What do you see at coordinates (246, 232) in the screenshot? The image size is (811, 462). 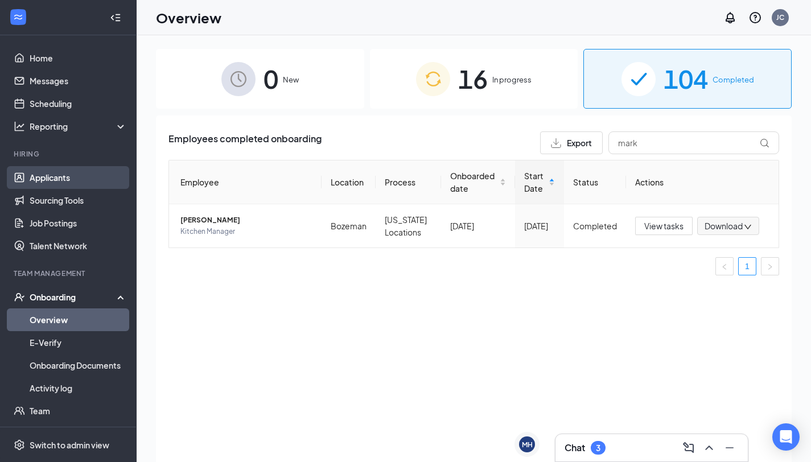 I see `span: Kitchen Manager` at bounding box center [246, 232].